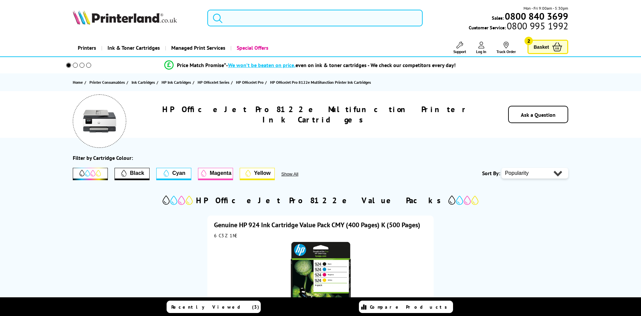  What do you see at coordinates (317, 225) in the screenshot?
I see `a: Genuine HP 924 Ink Cartridge Value Pack CMY (400 Pages) K (500 Pages)` at bounding box center [317, 225].